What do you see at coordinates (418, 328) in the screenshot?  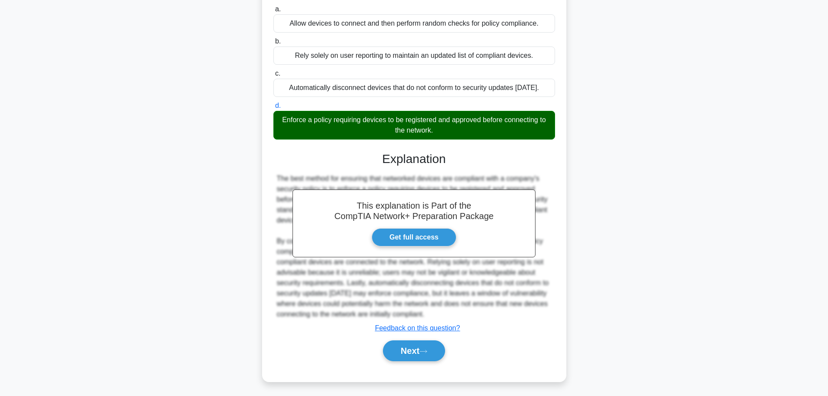 I see `a: Feedback on this question?` at bounding box center [418, 328].